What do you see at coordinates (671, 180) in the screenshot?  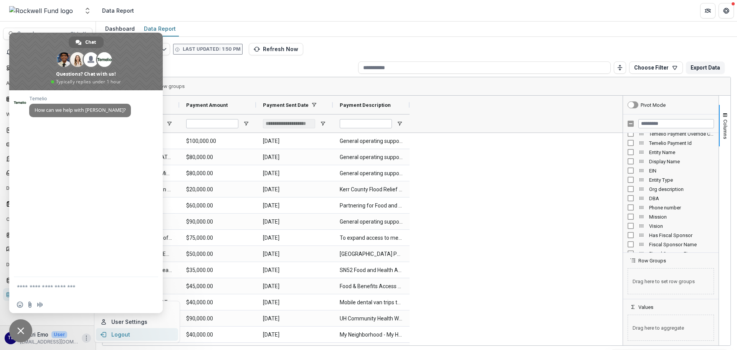 I see `div: Entity Type Column` at bounding box center [671, 180].